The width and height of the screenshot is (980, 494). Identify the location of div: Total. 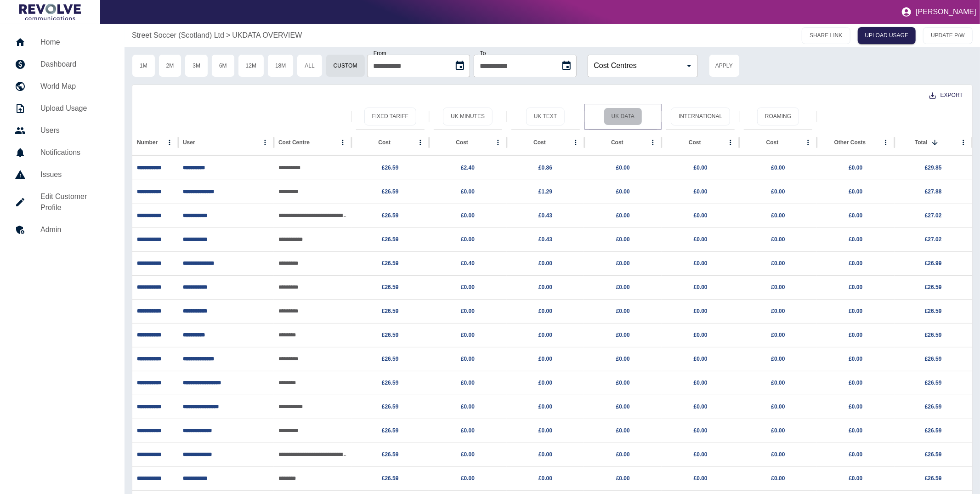
(921, 143).